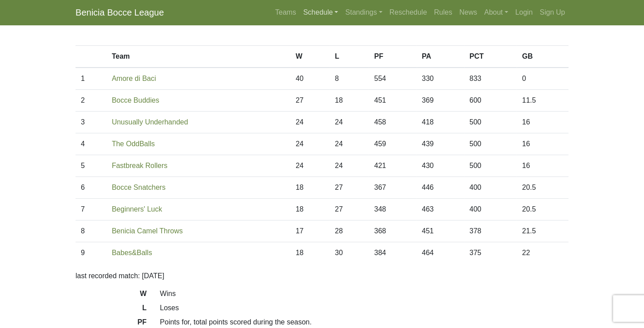 This screenshot has width=644, height=328. What do you see at coordinates (392, 122) in the screenshot?
I see `td: 458` at bounding box center [392, 122].